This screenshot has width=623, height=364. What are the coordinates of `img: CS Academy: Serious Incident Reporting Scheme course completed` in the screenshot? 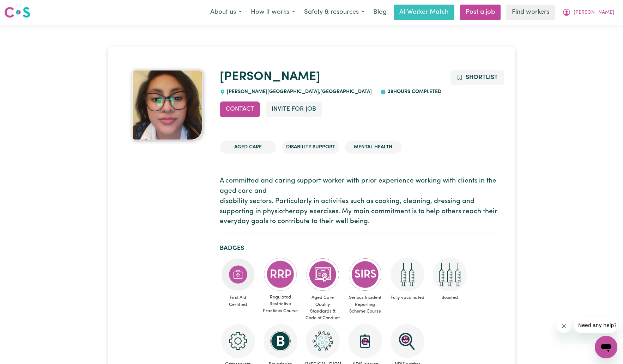 It's located at (365, 275).